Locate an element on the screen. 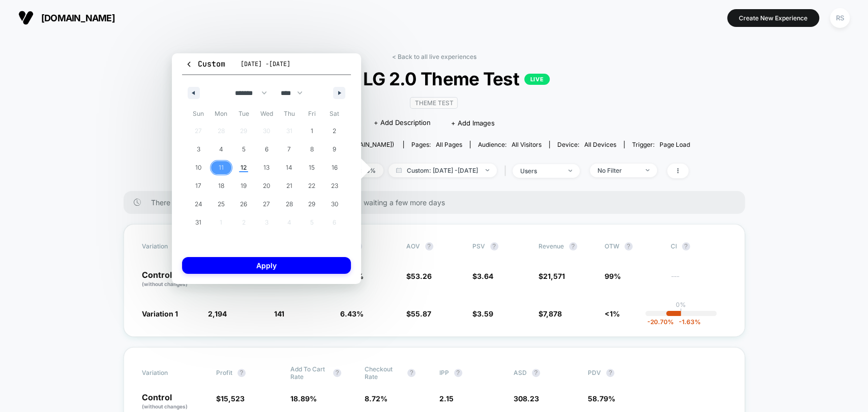 The image size is (868, 412). span: 28 is located at coordinates (289, 204).